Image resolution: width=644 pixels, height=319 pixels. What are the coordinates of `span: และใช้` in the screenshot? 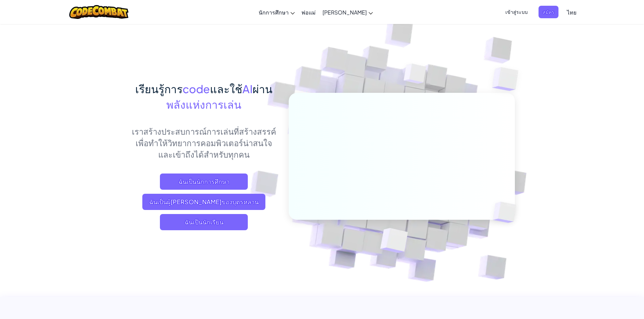 It's located at (226, 89).